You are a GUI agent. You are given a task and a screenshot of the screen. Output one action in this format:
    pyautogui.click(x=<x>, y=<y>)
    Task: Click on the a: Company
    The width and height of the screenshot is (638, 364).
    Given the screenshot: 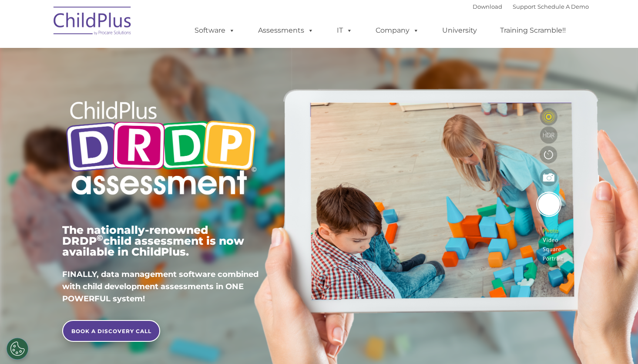 What is the action you would take?
    pyautogui.click(x=398, y=30)
    